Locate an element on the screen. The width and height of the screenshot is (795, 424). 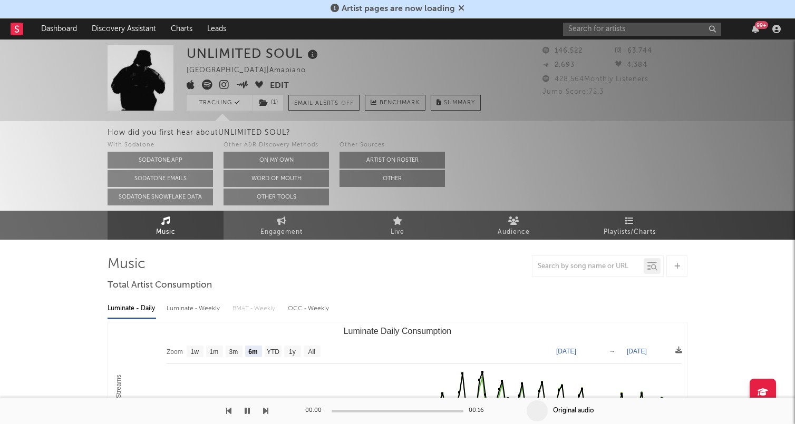
div: With Sodatone is located at coordinates (160, 145).